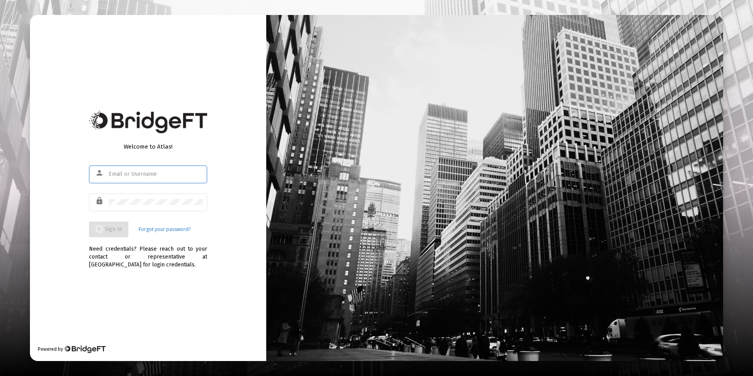  Describe the element at coordinates (100, 201) in the screenshot. I see `mat-icon: lock` at that location.